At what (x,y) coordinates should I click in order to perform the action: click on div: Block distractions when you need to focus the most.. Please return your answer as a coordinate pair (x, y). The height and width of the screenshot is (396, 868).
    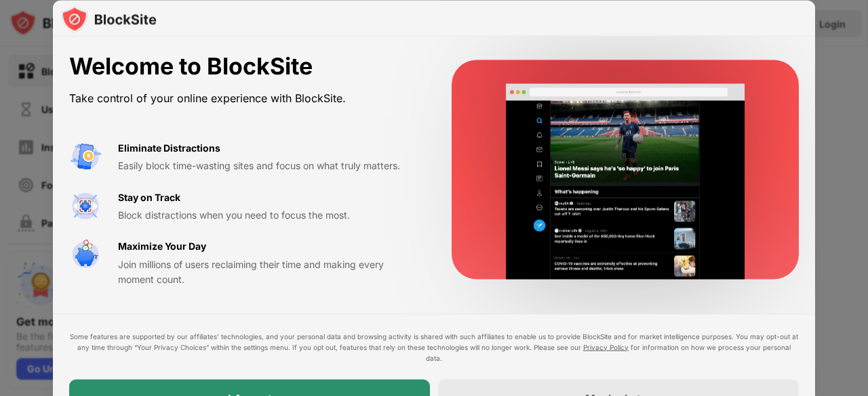
    Looking at the image, I should click on (269, 215).